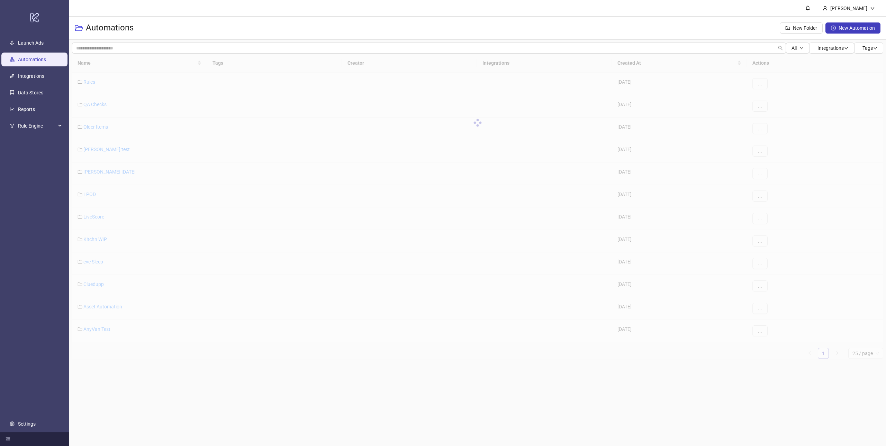 This screenshot has width=886, height=446. Describe the element at coordinates (801, 28) in the screenshot. I see `button: New Folder` at that location.